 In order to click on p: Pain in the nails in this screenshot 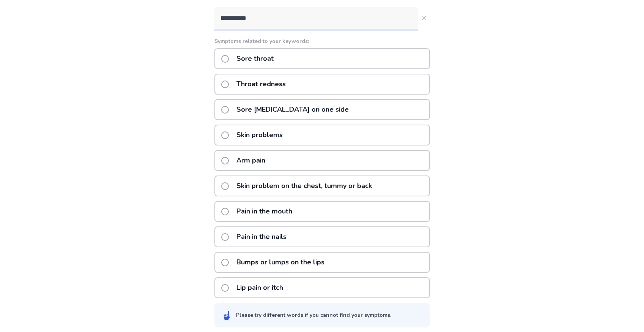, I will do `click(261, 237)`.